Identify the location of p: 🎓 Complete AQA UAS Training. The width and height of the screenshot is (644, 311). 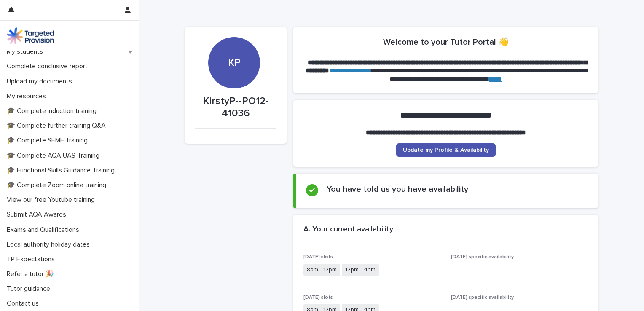
(55, 156).